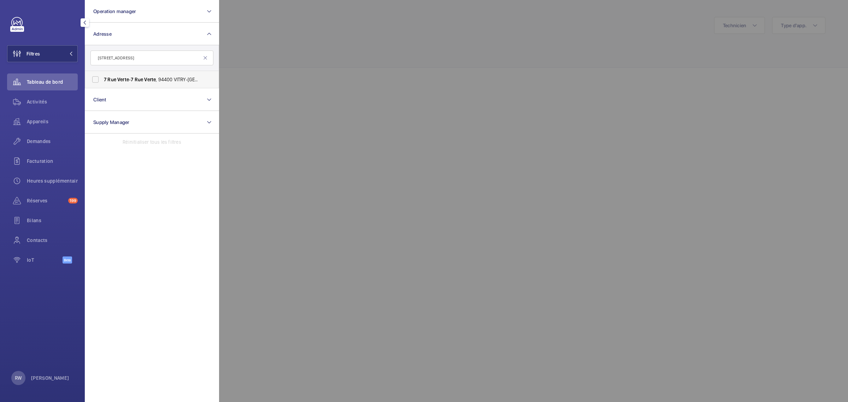  What do you see at coordinates (52, 240) in the screenshot?
I see `span: Contacts` at bounding box center [52, 240].